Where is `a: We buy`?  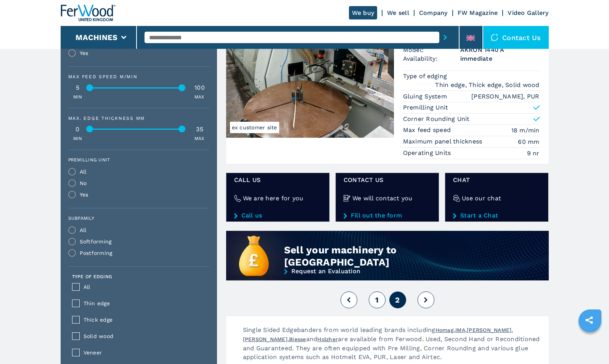
a: We buy is located at coordinates (363, 13).